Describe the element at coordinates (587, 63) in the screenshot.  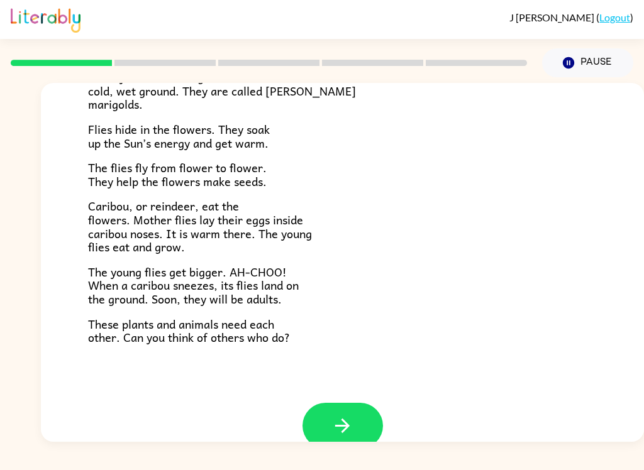
I see `button: Pause` at that location.